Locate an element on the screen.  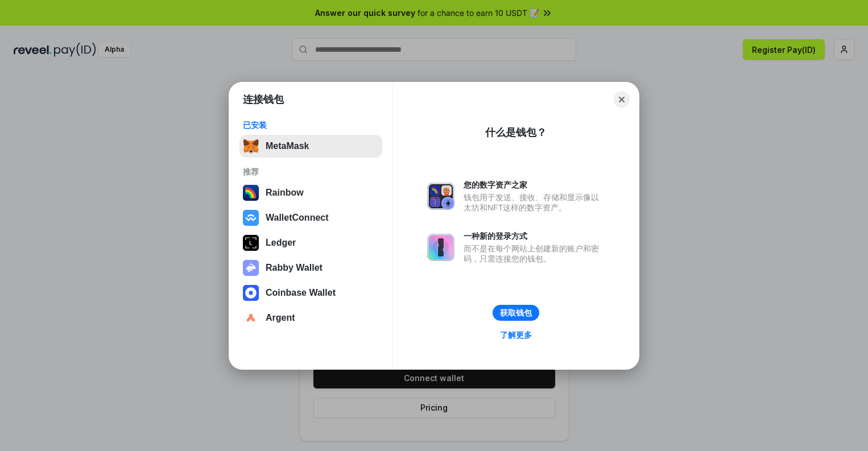
button: Coinbase Wallet is located at coordinates (310, 293).